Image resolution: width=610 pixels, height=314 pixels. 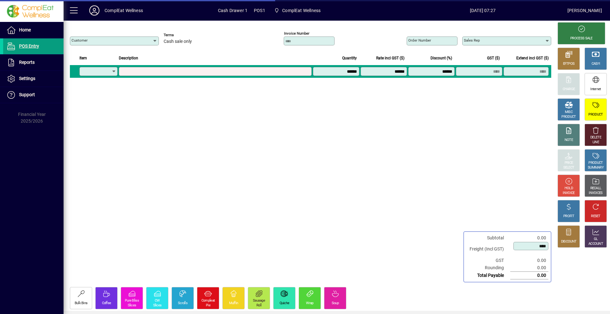 What do you see at coordinates (124, 10) in the screenshot?
I see `div: ComplEat Wellness` at bounding box center [124, 10].